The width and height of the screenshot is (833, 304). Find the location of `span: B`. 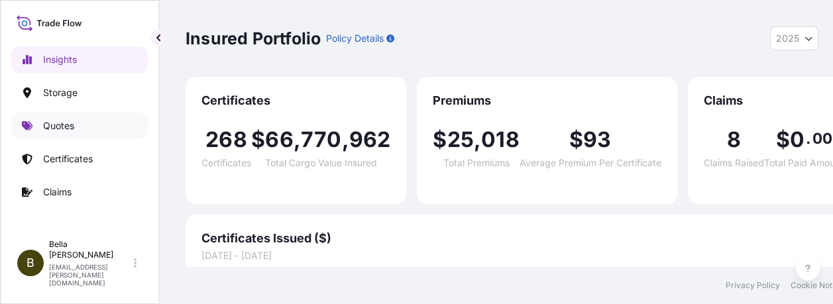

span: B is located at coordinates (30, 263).